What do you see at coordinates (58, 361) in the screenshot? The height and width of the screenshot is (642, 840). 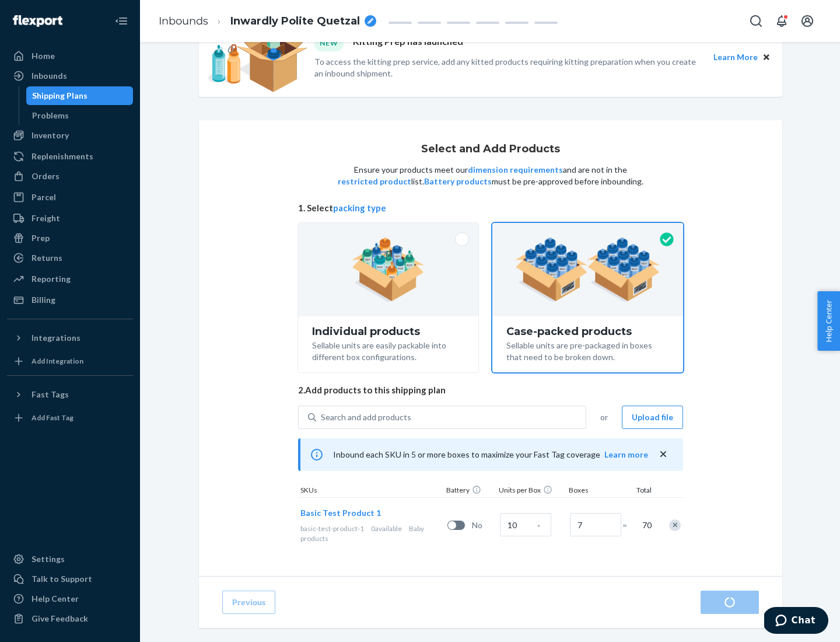 I see `div: Add Integration` at bounding box center [58, 361].